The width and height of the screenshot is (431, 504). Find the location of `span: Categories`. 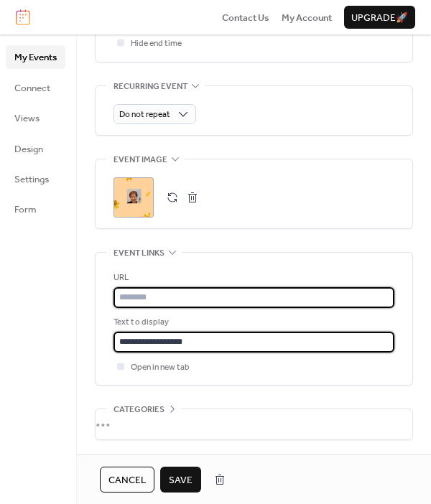

span: Categories is located at coordinates (139, 410).